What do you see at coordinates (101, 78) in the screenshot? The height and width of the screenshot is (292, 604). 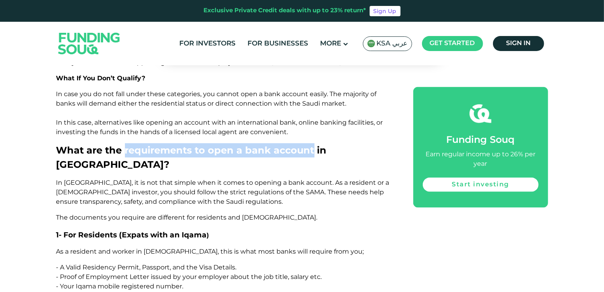 I see `span: What If You Don’t Qualify?` at bounding box center [101, 78].